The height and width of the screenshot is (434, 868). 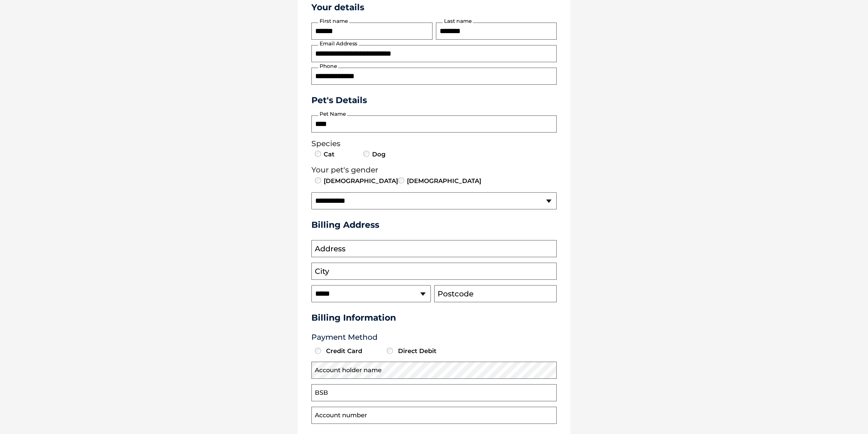 What do you see at coordinates (434, 225) in the screenshot?
I see `h3: Billing Address` at bounding box center [434, 225].